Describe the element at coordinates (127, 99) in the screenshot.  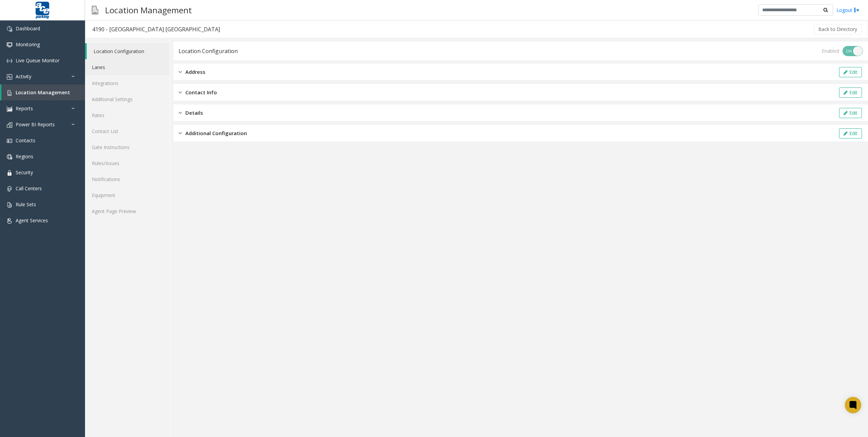
I see `a: Additional Settings` at that location.